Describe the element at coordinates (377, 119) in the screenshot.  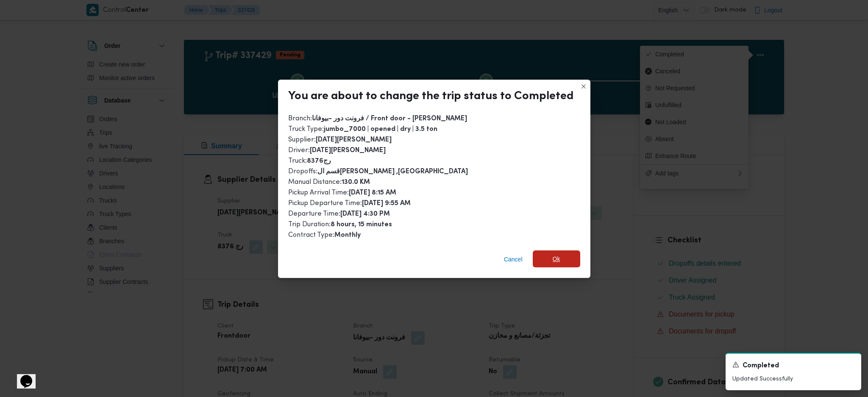
I see `span: Branch :` at that location.